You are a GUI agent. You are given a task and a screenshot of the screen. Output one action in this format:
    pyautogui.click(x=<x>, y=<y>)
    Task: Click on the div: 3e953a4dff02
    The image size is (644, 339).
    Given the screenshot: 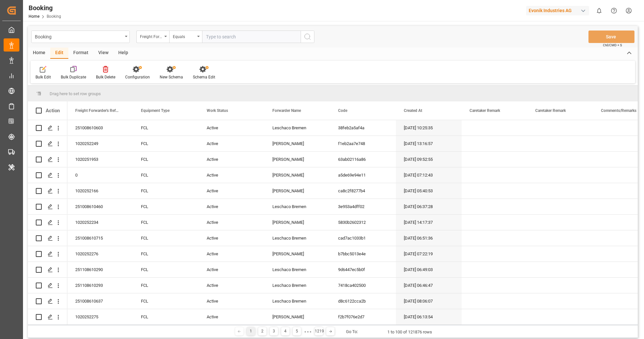 What is the action you would take?
    pyautogui.click(x=363, y=206)
    